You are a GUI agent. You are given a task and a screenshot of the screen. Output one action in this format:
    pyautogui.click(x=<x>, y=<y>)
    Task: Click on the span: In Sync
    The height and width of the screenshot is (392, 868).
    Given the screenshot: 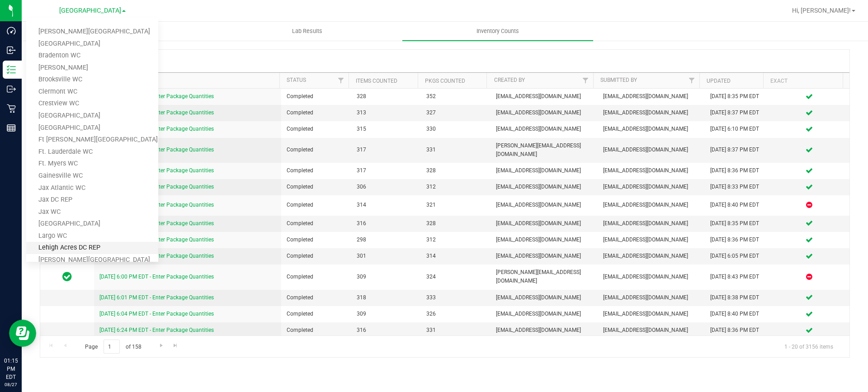 What is the action you would take?
    pyautogui.click(x=67, y=276)
    